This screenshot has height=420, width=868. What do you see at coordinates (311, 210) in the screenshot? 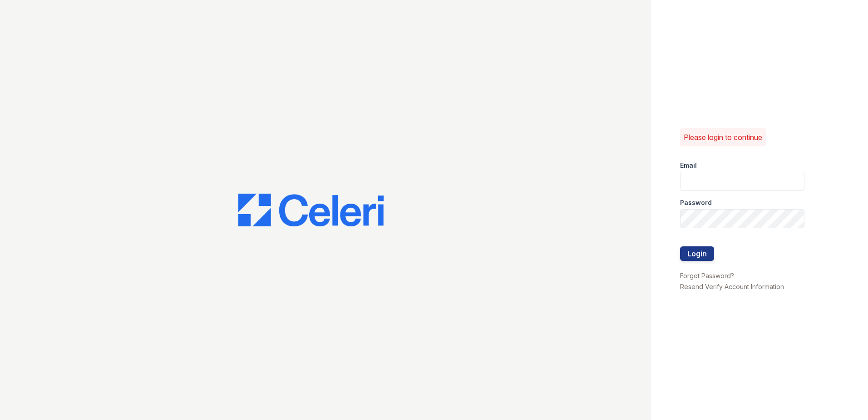
I see `img: CE_Logo_Blue-a8612792a0a2168367f1c8372b55b34899dd931a85d93a1a3d3e32e68fde9ad4.png` at bounding box center [311, 210].